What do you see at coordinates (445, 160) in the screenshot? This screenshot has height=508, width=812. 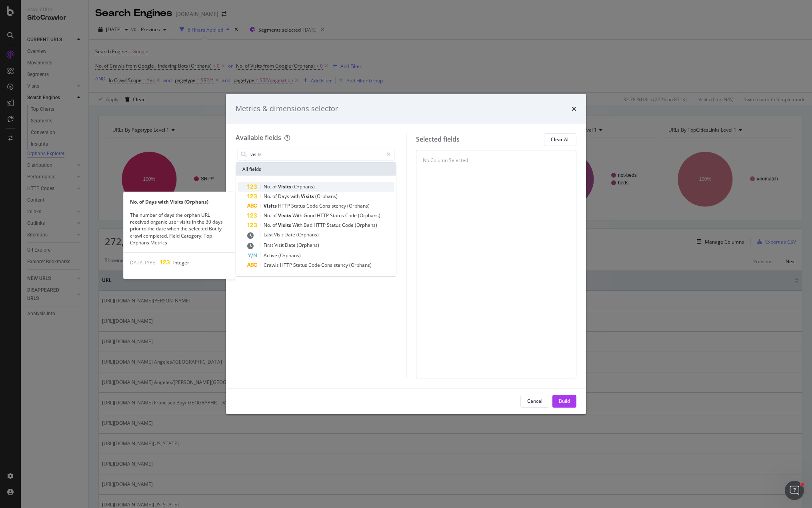 I see `div: No Column Selected` at bounding box center [445, 160].